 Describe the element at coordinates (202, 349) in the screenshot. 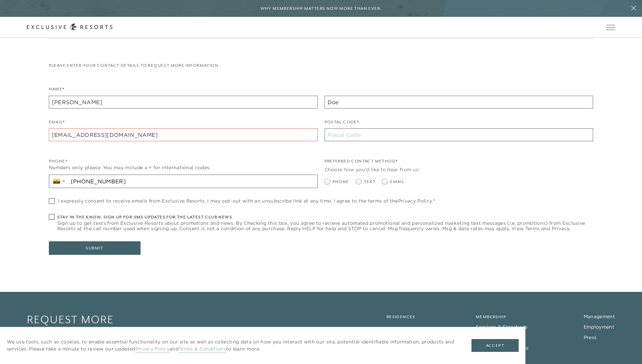

I see `a: Terms & Conditions` at that location.